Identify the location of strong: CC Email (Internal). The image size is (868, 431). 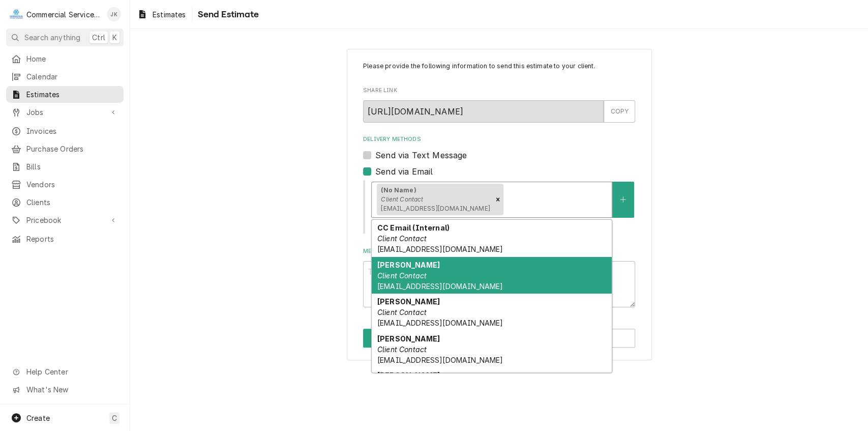
(413, 228).